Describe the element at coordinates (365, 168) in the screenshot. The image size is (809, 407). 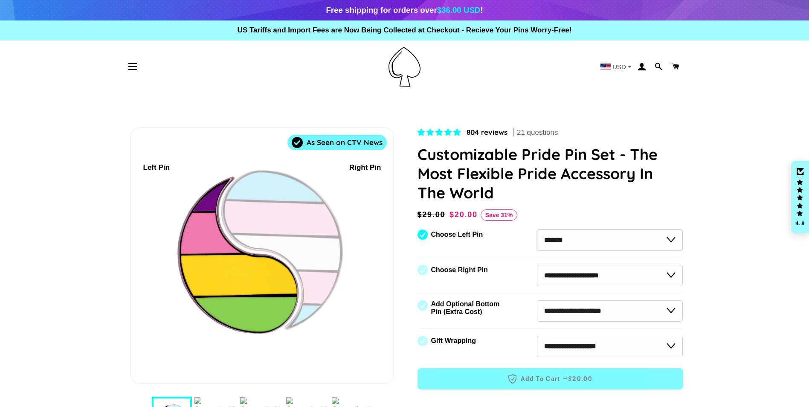
I see `div: Right Pin` at that location.